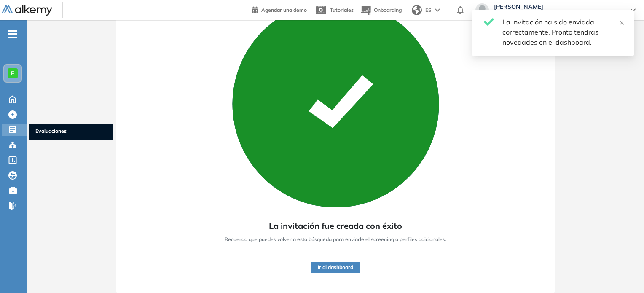  Describe the element at coordinates (27, 11) in the screenshot. I see `img: Logo` at that location.